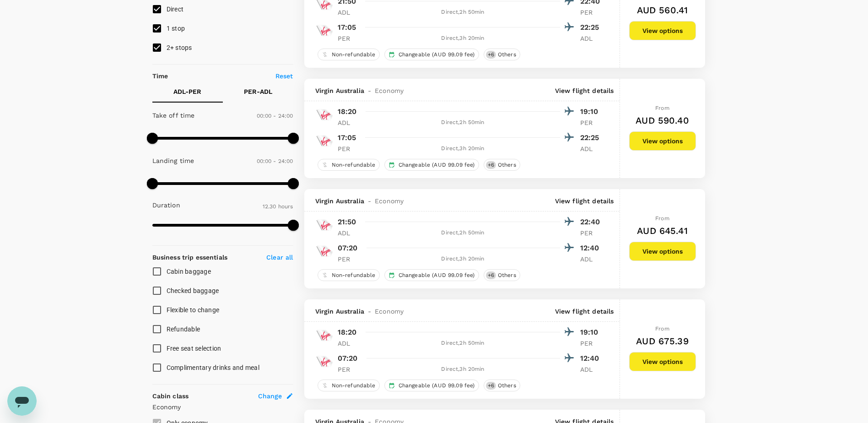  What do you see at coordinates (275, 116) in the screenshot?
I see `span: 00:00 - 24:00` at bounding box center [275, 116].